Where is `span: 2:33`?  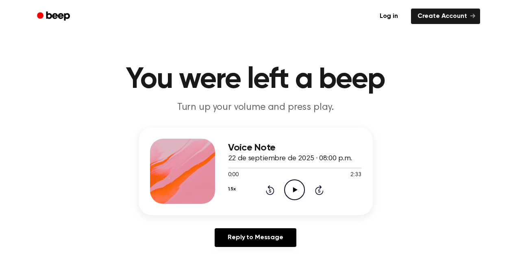 span: 2:33 is located at coordinates (356, 175).